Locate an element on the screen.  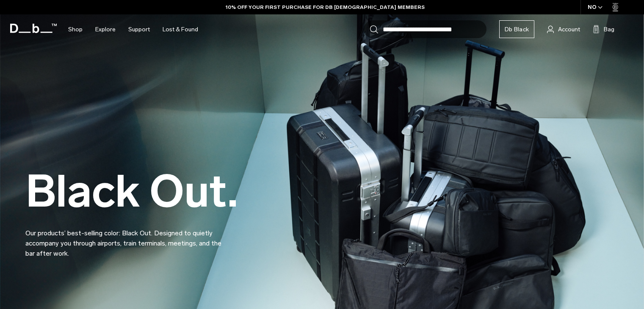
h2: Black Out. is located at coordinates (131, 191).